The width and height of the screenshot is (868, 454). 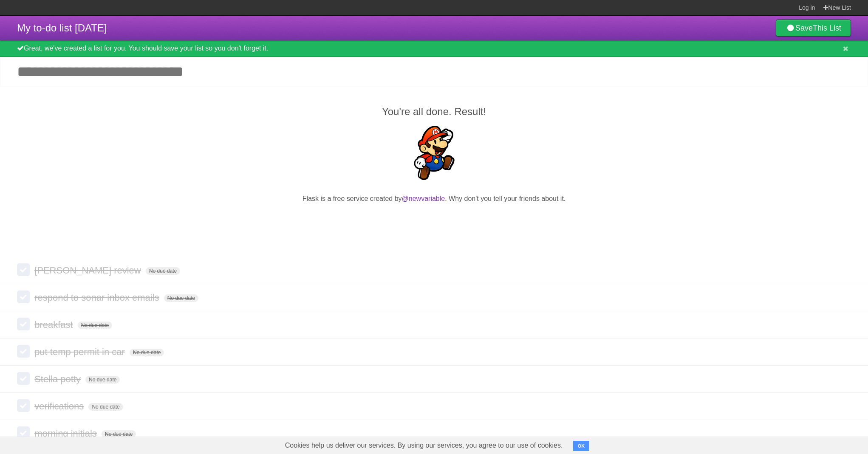 What do you see at coordinates (434, 153) in the screenshot?
I see `img: Super Mario` at bounding box center [434, 153].